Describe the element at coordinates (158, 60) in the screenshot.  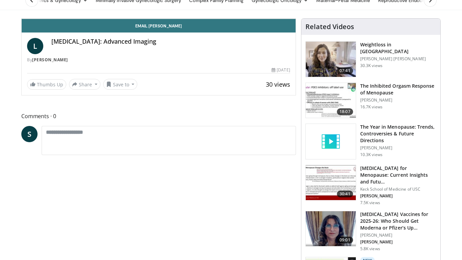
I see `div: By` at that location.